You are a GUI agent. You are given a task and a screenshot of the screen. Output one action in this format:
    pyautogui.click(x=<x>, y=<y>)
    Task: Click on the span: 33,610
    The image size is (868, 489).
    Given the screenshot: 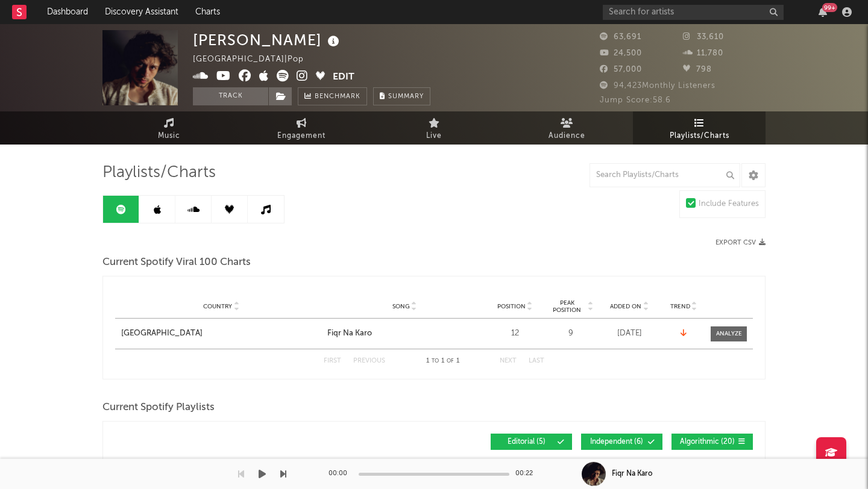 What is the action you would take?
    pyautogui.click(x=704, y=37)
    